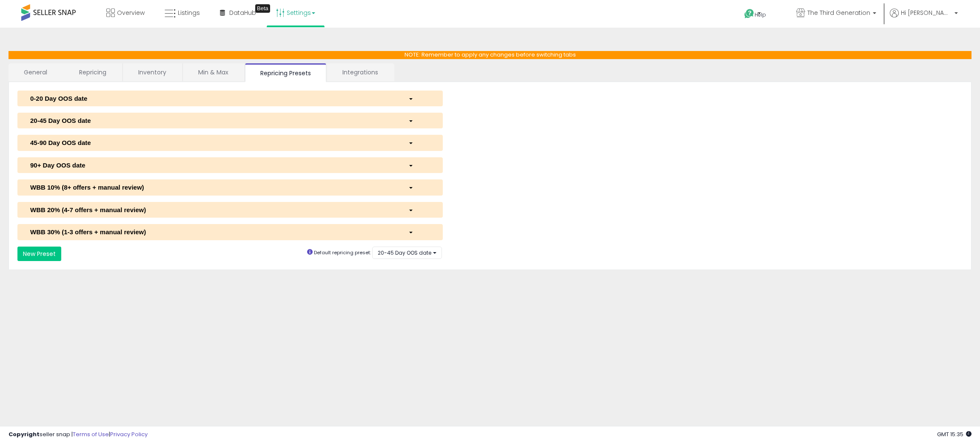  I want to click on button: WBB 20% (4-7 offers + manual review), so click(230, 210).